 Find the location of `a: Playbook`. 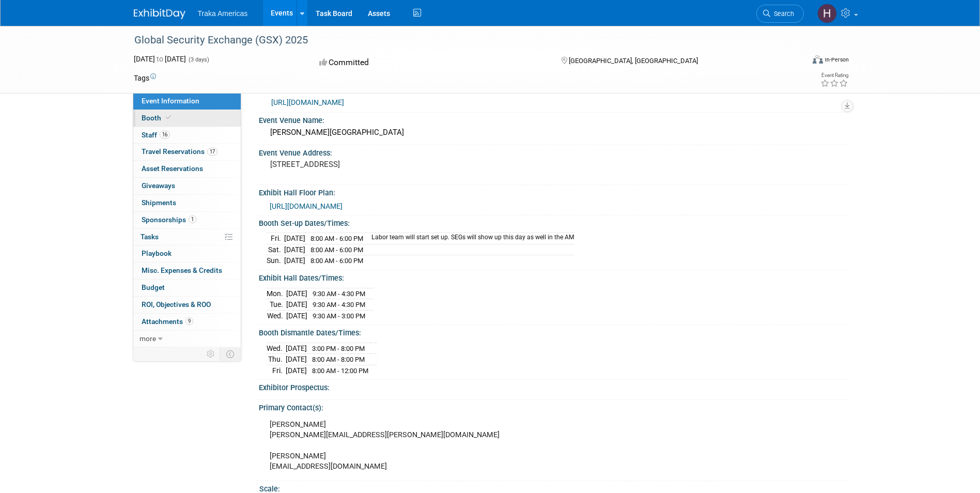

a: Playbook is located at coordinates (187, 254).